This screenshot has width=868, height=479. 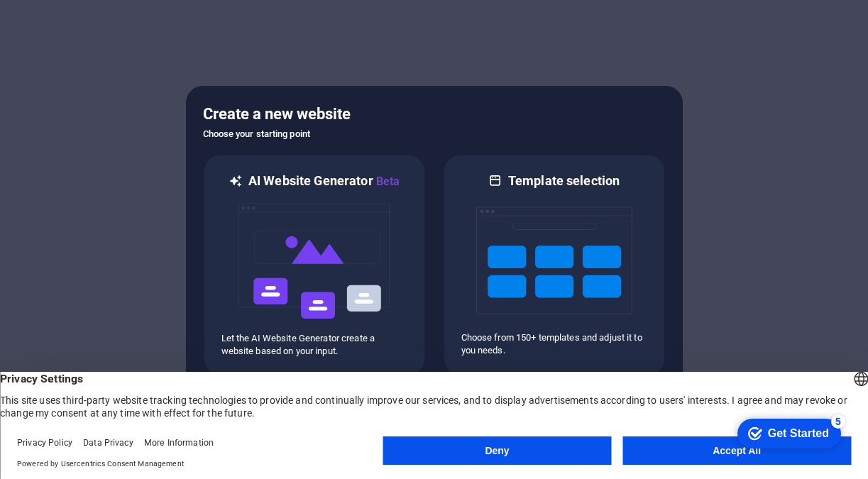 I want to click on p: Choose from 150+ templates and adjust it to you needs., so click(x=554, y=344).